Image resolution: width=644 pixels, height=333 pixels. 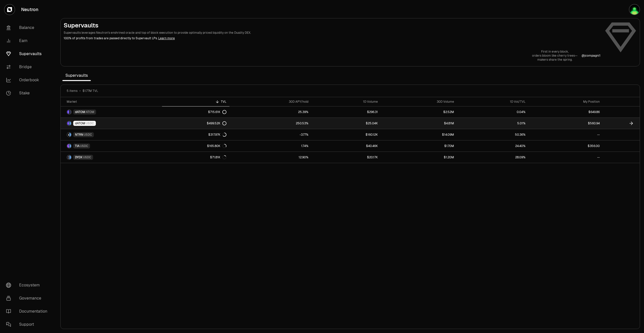 What do you see at coordinates (419, 102) in the screenshot?
I see `div: 30D Volume` at bounding box center [419, 102].